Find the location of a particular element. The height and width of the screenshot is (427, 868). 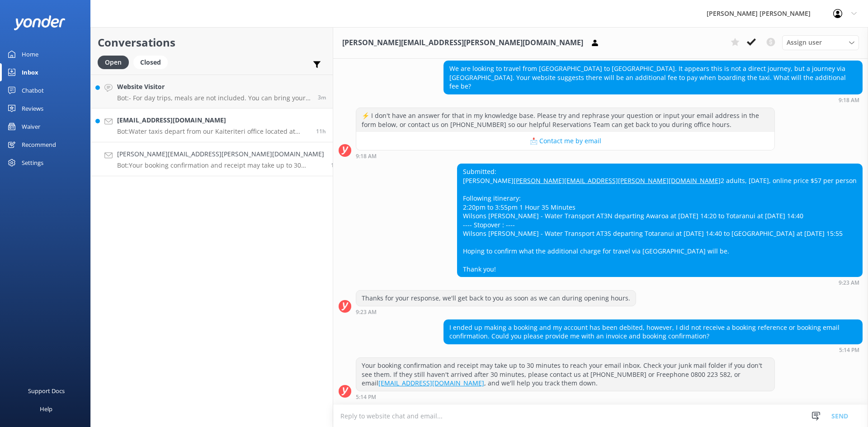

a: Closed is located at coordinates (153, 62).